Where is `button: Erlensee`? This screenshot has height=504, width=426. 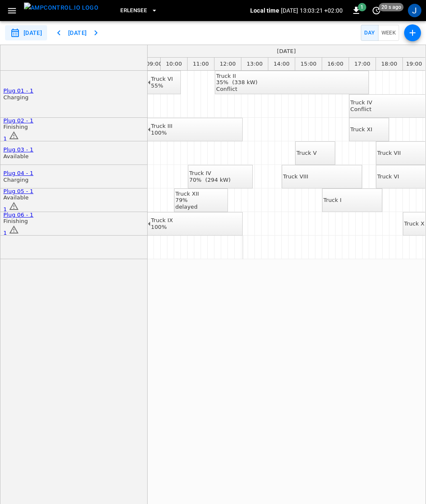
button: Erlensee is located at coordinates (139, 11).